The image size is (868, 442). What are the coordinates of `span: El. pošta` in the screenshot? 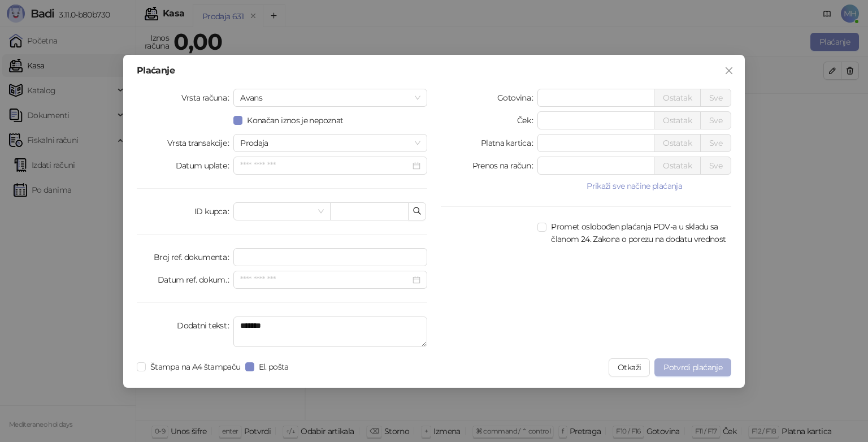 It's located at (274, 367).